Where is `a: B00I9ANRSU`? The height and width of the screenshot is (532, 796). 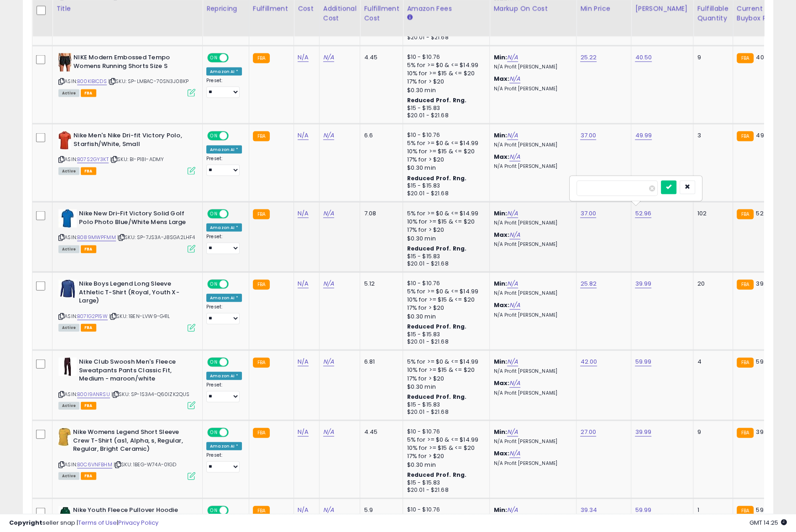
a: B00I9ANRSU is located at coordinates (93, 394).